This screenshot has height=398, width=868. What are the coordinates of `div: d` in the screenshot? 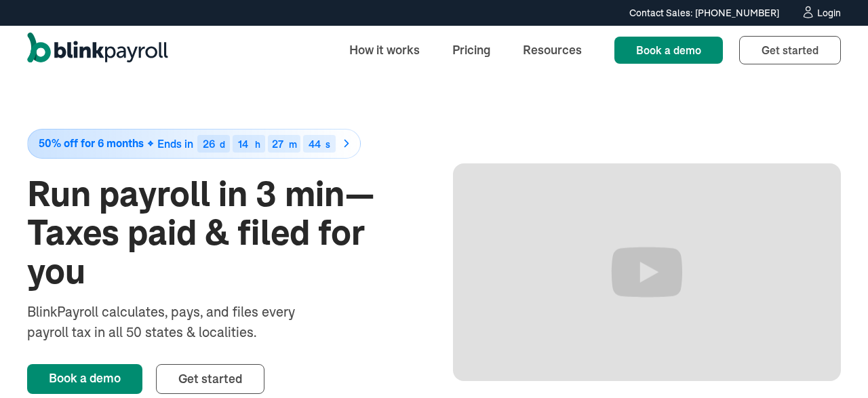 It's located at (223, 144).